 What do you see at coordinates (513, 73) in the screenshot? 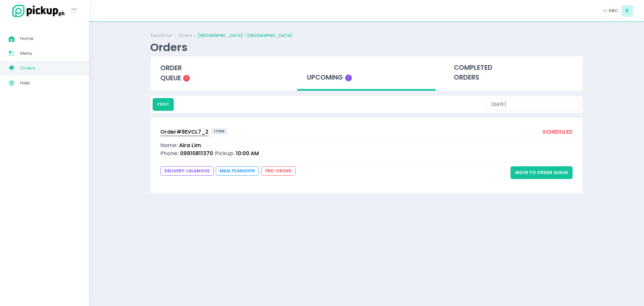
I see `div: completed orders` at bounding box center [513, 73].